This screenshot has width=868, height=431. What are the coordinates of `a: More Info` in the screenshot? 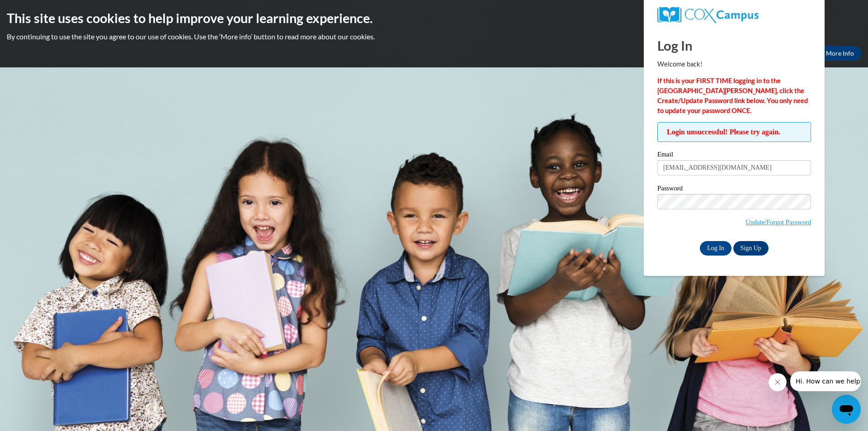 It's located at (840, 53).